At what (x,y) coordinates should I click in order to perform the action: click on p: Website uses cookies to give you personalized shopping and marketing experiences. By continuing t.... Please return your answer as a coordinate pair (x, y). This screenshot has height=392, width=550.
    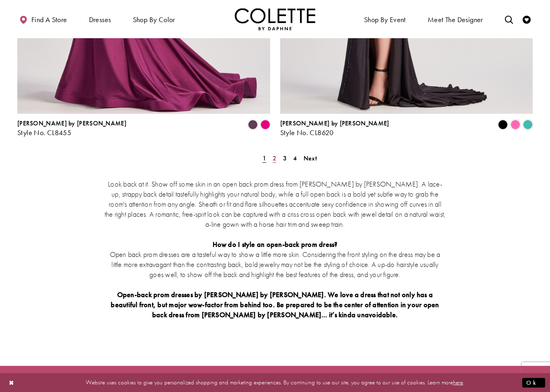
    Looking at the image, I should click on (275, 382).